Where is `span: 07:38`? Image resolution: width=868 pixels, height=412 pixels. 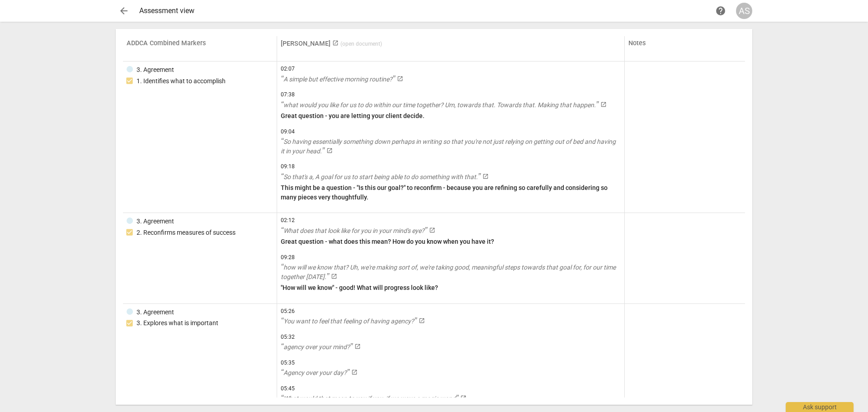
span: 07:38 is located at coordinates (451, 94).